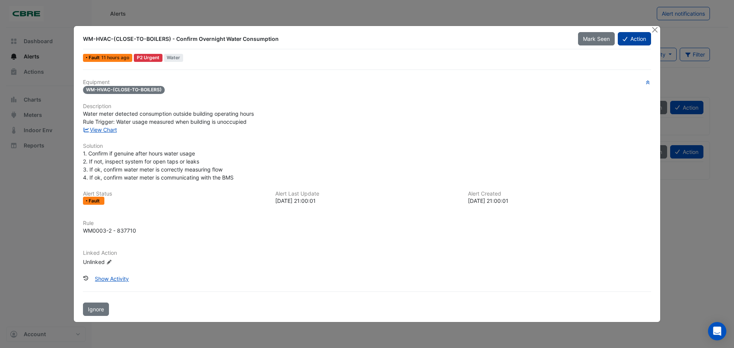 Image resolution: width=734 pixels, height=348 pixels. What do you see at coordinates (168, 118) in the screenshot?
I see `span: Water meter detected consumption outside building operating hours Rule Trigger: Water usage measu...` at bounding box center [168, 118].